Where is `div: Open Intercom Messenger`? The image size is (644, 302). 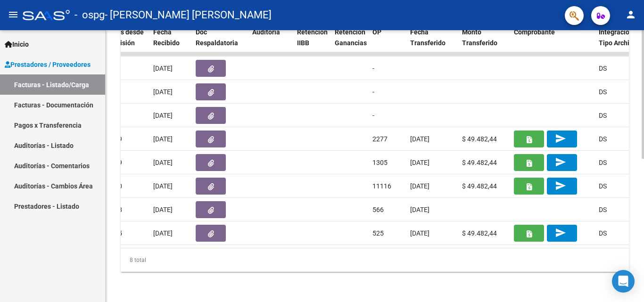
div: Open Intercom Messenger is located at coordinates (624, 281).